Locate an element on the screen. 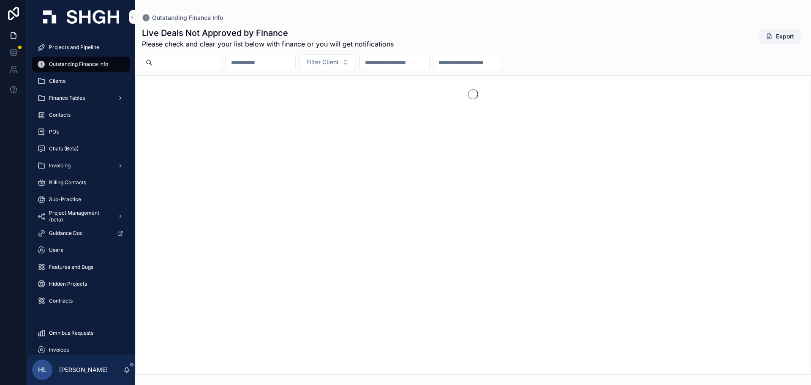 This screenshot has height=385, width=811. div: scrollable content is located at coordinates (81, 194).